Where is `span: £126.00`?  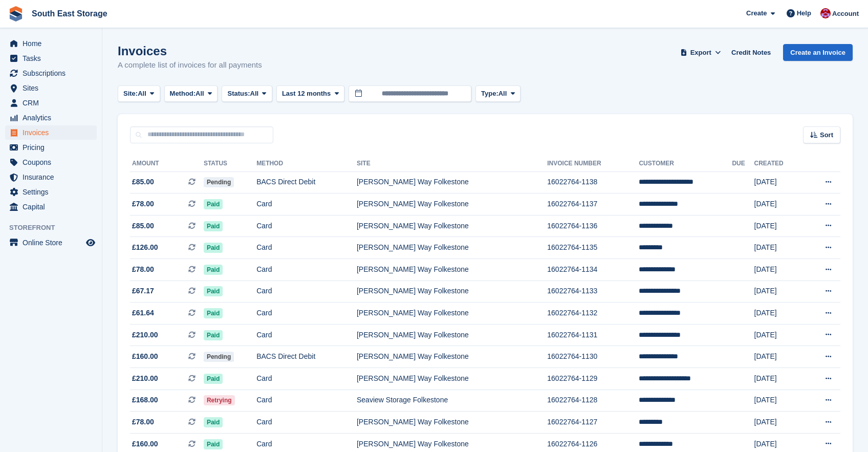 span: £126.00 is located at coordinates (145, 247).